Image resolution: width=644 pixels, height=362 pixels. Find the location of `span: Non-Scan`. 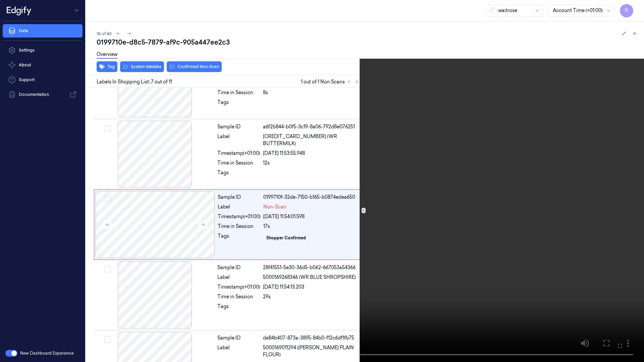

span: Non-Scan is located at coordinates (274, 207).